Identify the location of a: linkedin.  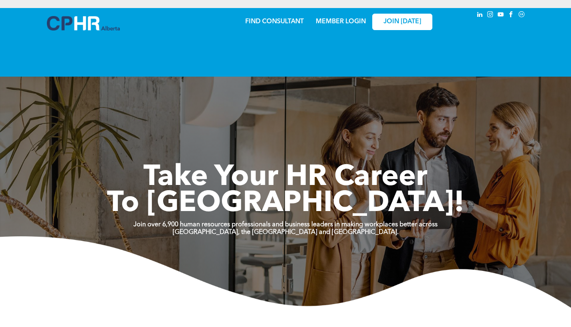
(480, 15).